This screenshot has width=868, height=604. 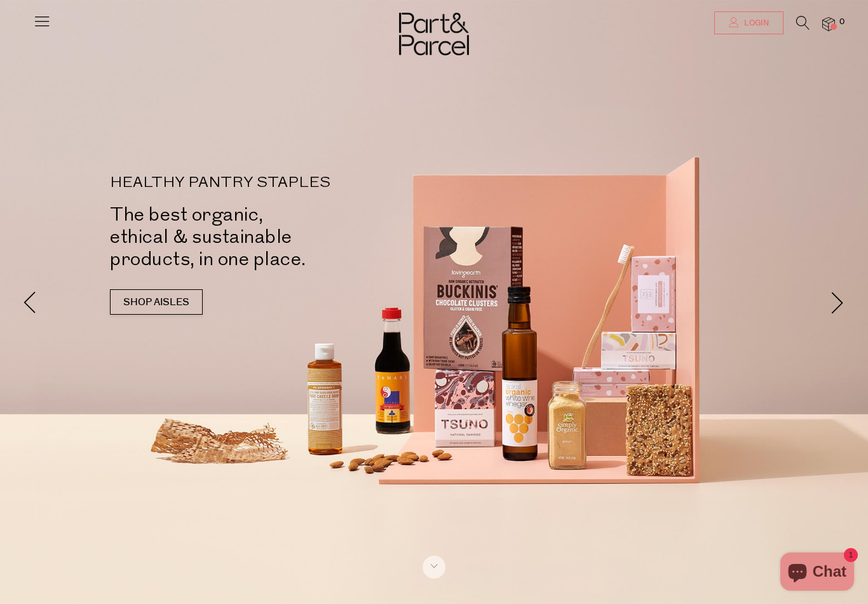 I want to click on img: Part&Parcel, so click(x=434, y=33).